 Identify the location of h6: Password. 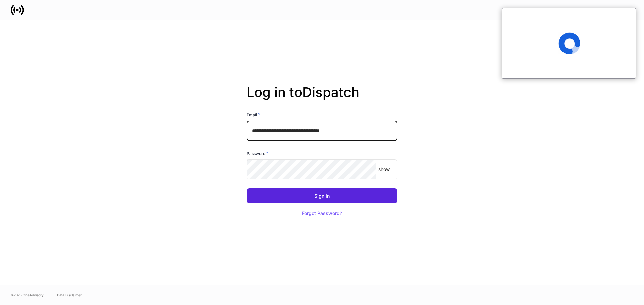
(257, 154).